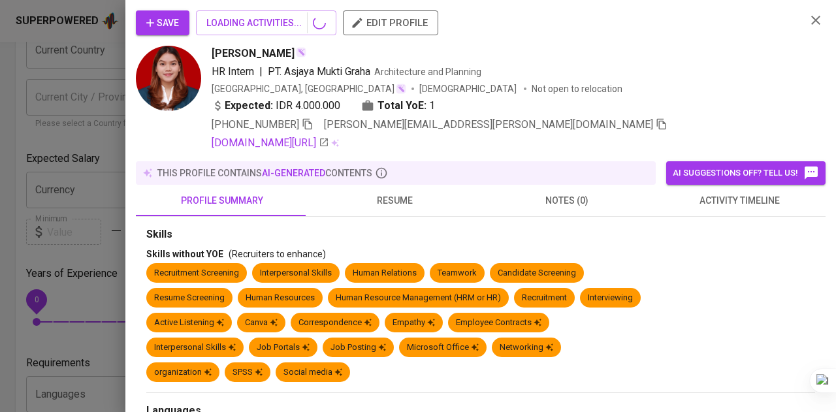 The height and width of the screenshot is (412, 836). I want to click on div: Recruitment Screening, so click(197, 273).